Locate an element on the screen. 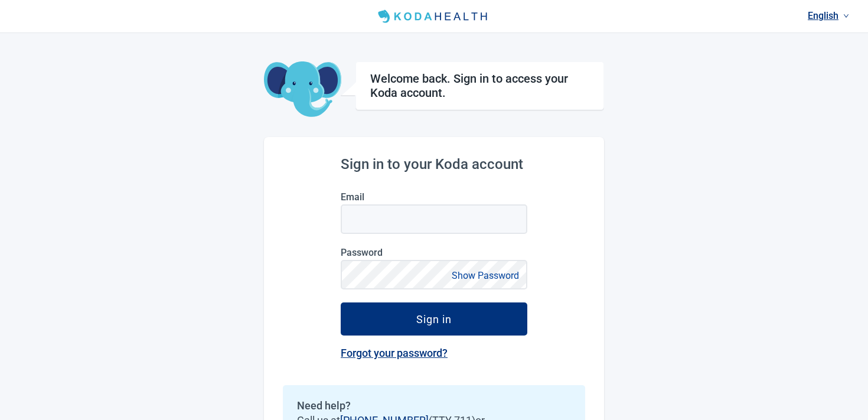 The height and width of the screenshot is (420, 868). button: Show Password is located at coordinates (486, 275).